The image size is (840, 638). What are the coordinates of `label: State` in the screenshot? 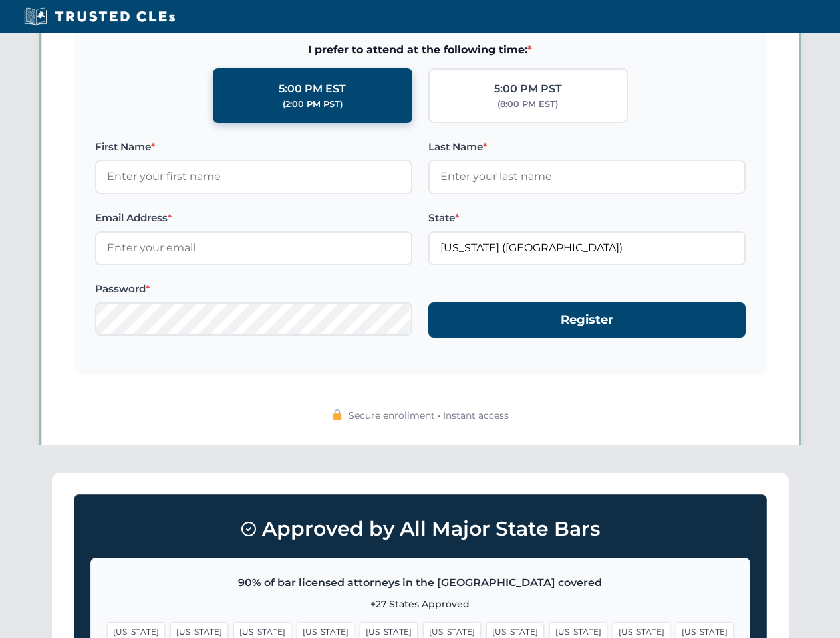 It's located at (587, 218).